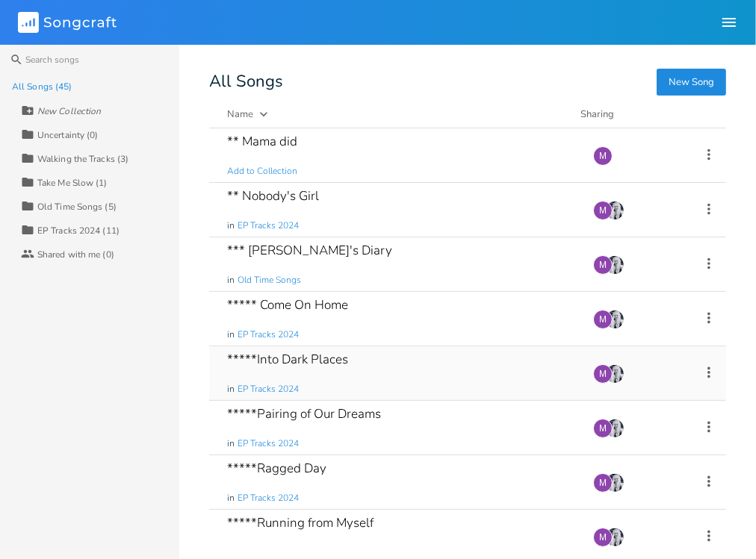  Describe the element at coordinates (467, 81) in the screenshot. I see `div: All Songs` at that location.